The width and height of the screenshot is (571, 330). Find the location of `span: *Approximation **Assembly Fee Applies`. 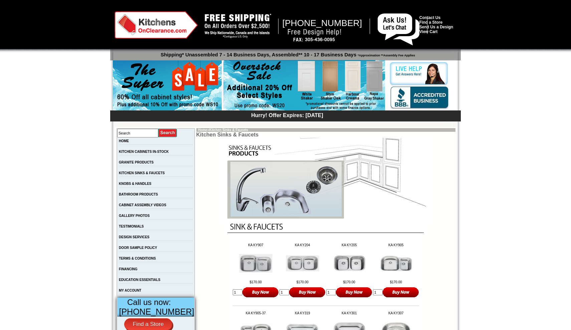

span: *Approximation **Assembly Fee Applies is located at coordinates (386, 54).